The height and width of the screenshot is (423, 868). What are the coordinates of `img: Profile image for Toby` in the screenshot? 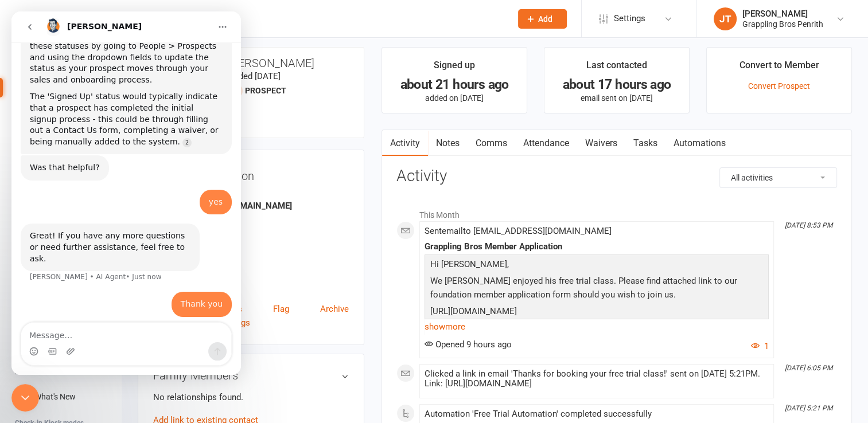 It's located at (42, 16).